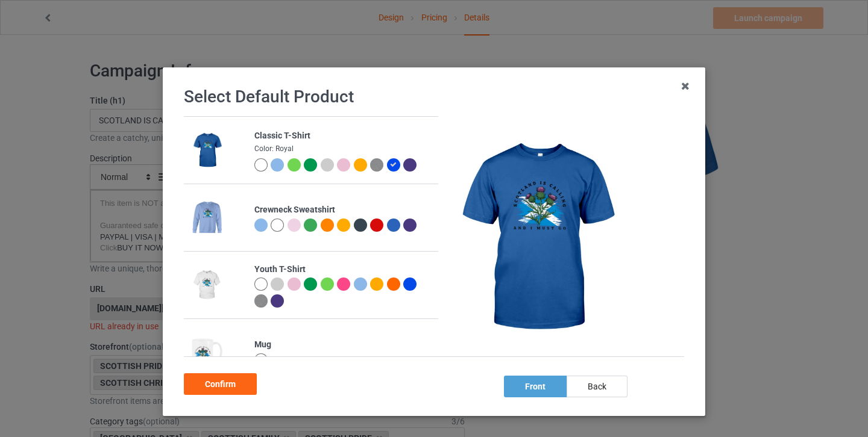 The width and height of the screenshot is (868, 437). Describe the element at coordinates (535, 386) in the screenshot. I see `div: front` at that location.